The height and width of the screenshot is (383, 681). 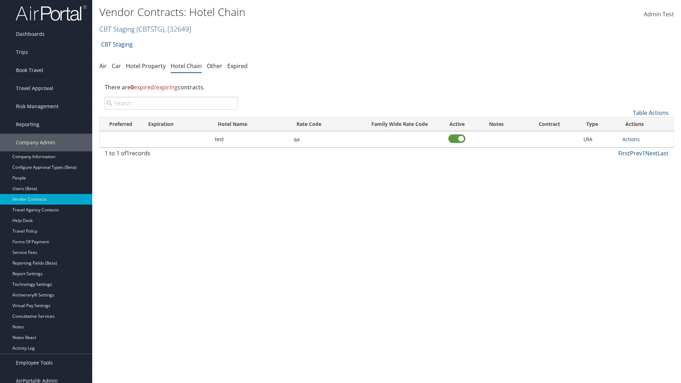 I want to click on span: Dashboards, so click(x=30, y=34).